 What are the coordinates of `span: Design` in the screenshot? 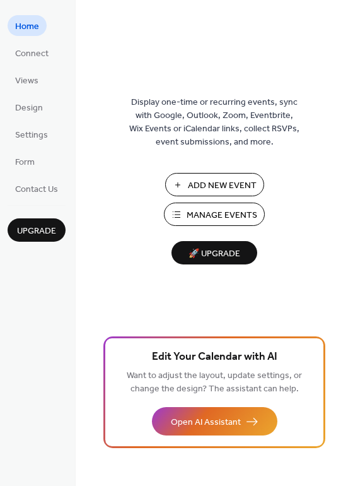 It's located at (29, 108).